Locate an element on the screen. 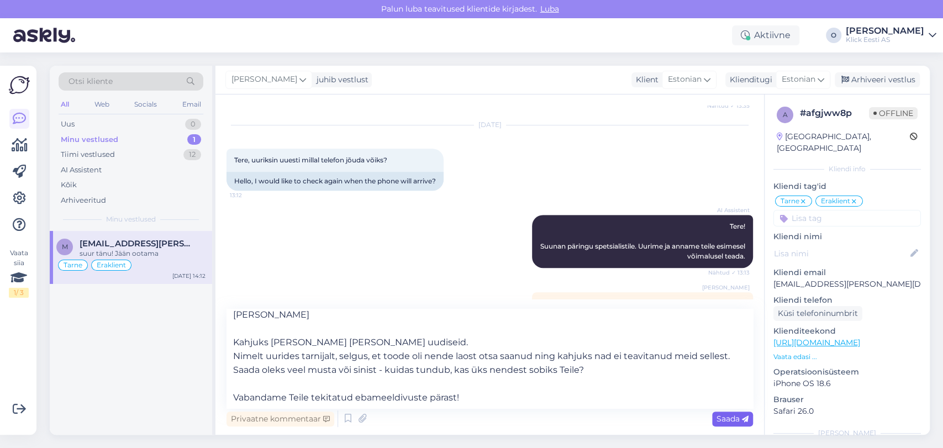 The image size is (943, 448). div: Küsi telefoninumbrit is located at coordinates (818, 313).